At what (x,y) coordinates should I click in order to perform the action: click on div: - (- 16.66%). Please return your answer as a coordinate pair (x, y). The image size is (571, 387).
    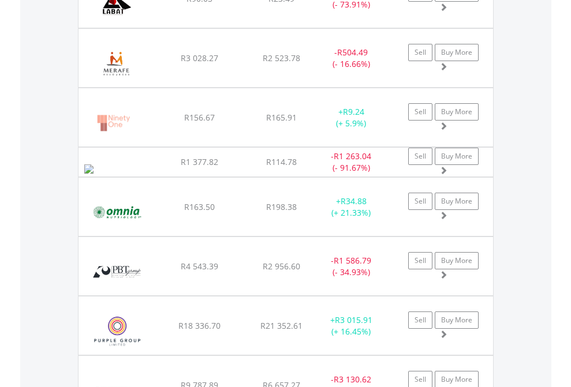
    Looking at the image, I should click on (351, 58).